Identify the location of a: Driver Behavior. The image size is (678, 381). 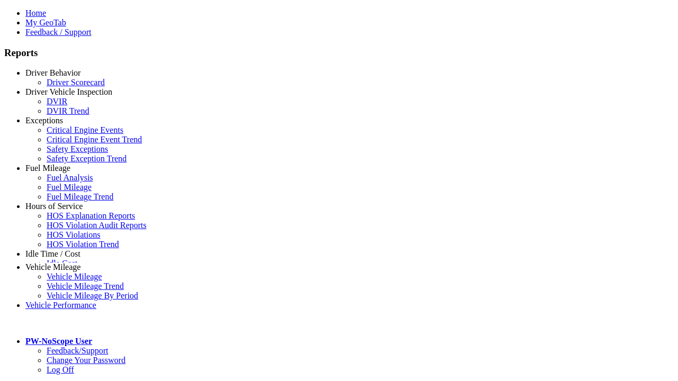
(53, 73).